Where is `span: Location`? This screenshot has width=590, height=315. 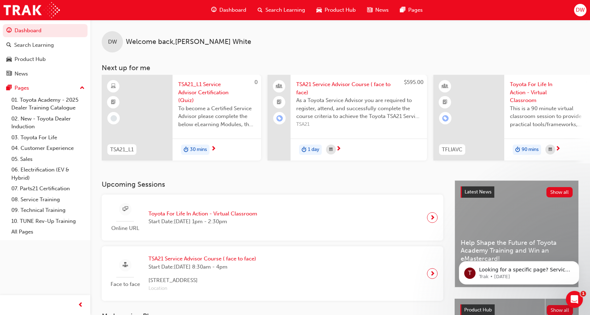 span: Location is located at coordinates (202, 289).